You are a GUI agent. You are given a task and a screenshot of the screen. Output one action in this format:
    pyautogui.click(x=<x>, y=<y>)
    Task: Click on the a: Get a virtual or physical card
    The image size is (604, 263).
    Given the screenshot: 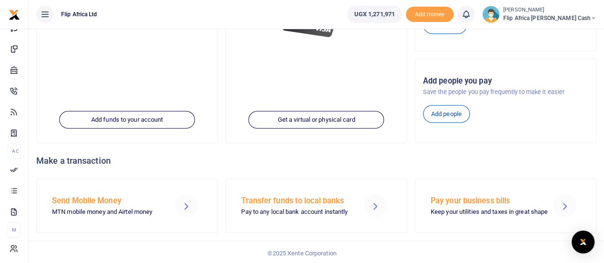 What is the action you would take?
    pyautogui.click(x=316, y=120)
    